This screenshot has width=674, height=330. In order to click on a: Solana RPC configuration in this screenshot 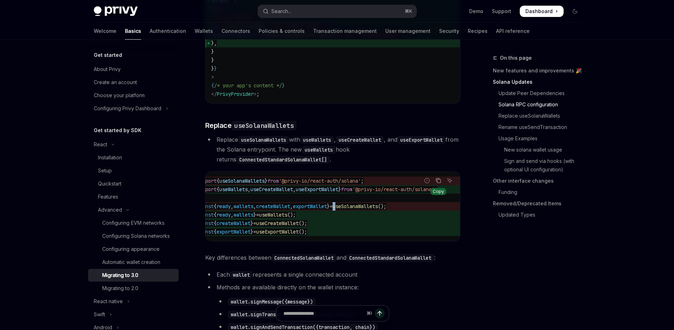, I will do `click(539, 105)`.